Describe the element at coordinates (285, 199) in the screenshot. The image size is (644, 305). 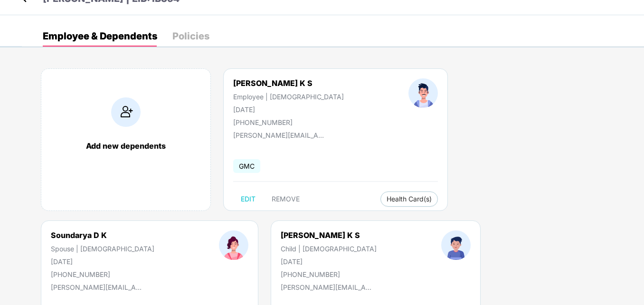
I see `button: REMOVE` at that location.